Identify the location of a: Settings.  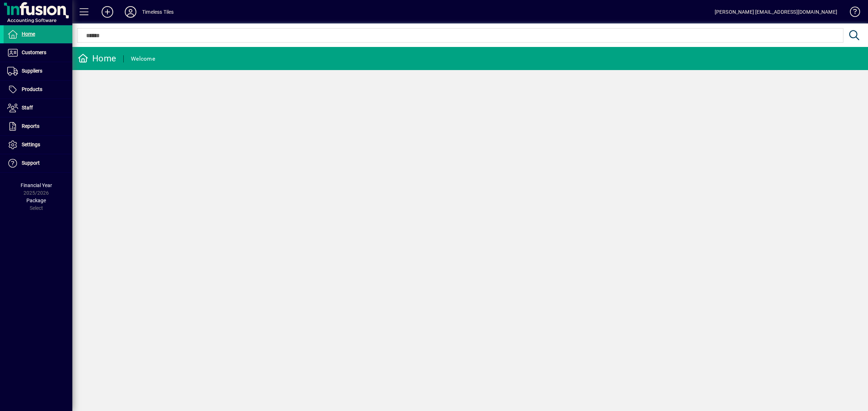
(38, 145).